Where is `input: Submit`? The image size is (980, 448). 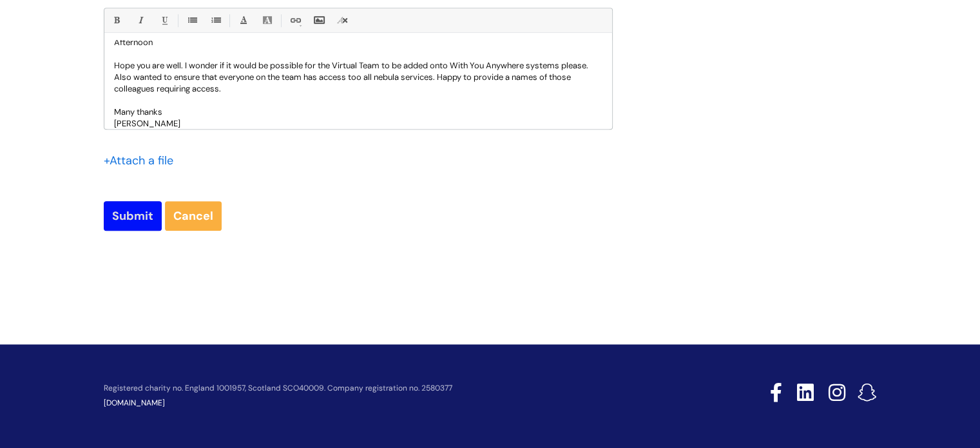 input: Submit is located at coordinates (133, 215).